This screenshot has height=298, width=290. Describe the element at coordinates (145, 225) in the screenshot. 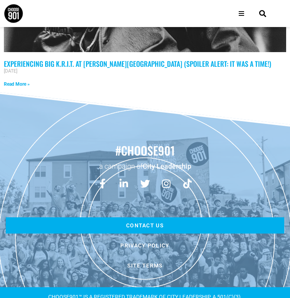

I see `span: Contact us` at that location.